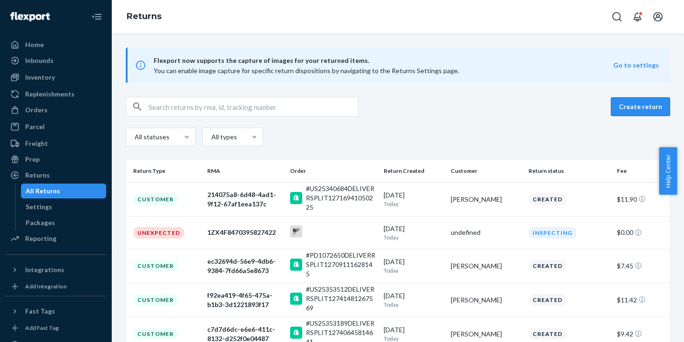 Image resolution: width=684 pixels, height=342 pixels. I want to click on a: Packages, so click(64, 222).